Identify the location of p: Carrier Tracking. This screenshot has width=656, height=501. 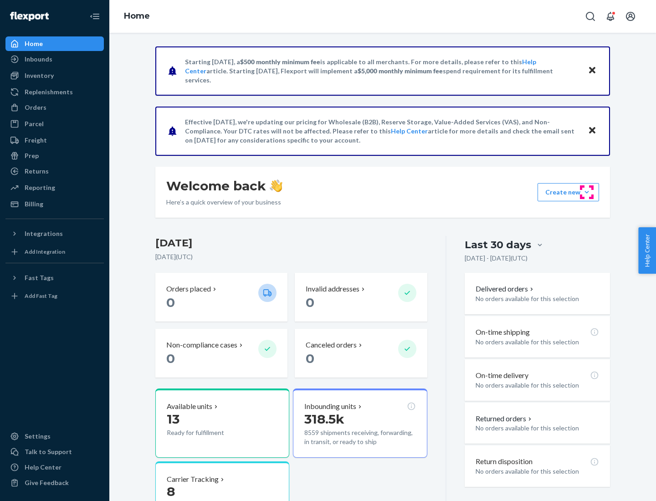
(193, 479).